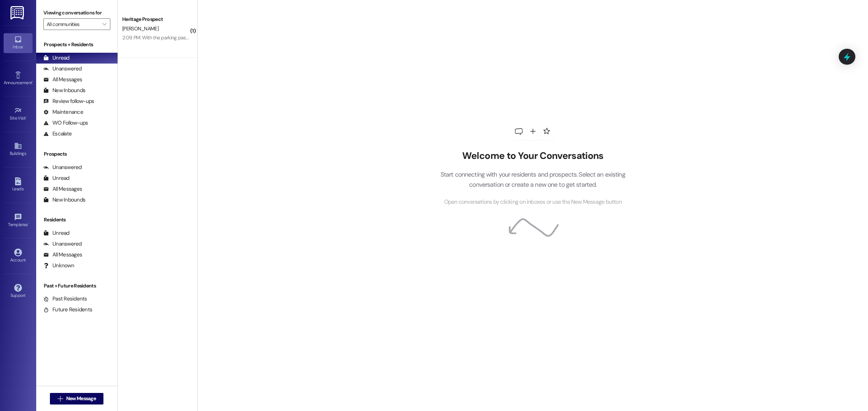  What do you see at coordinates (156, 19) in the screenshot?
I see `div: Heritage Prospect` at bounding box center [156, 19].